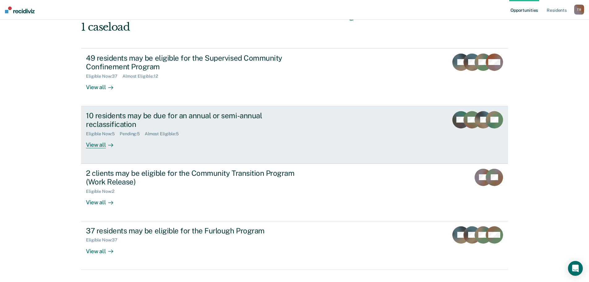  I want to click on div: T R, so click(579, 10).